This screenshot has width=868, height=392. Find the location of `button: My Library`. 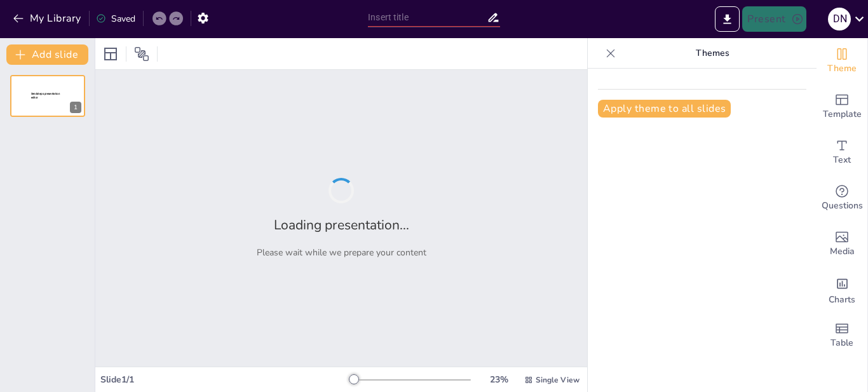

button: My Library is located at coordinates (48, 19).